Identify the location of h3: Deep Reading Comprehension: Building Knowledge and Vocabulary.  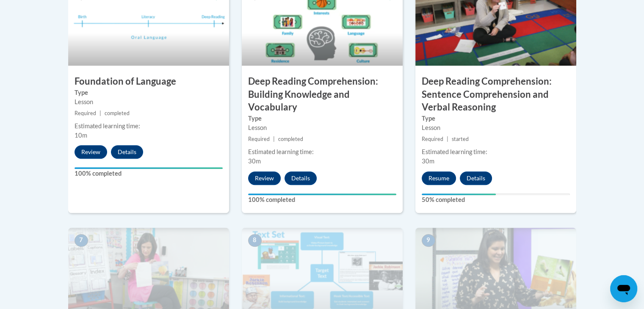
(322, 94).